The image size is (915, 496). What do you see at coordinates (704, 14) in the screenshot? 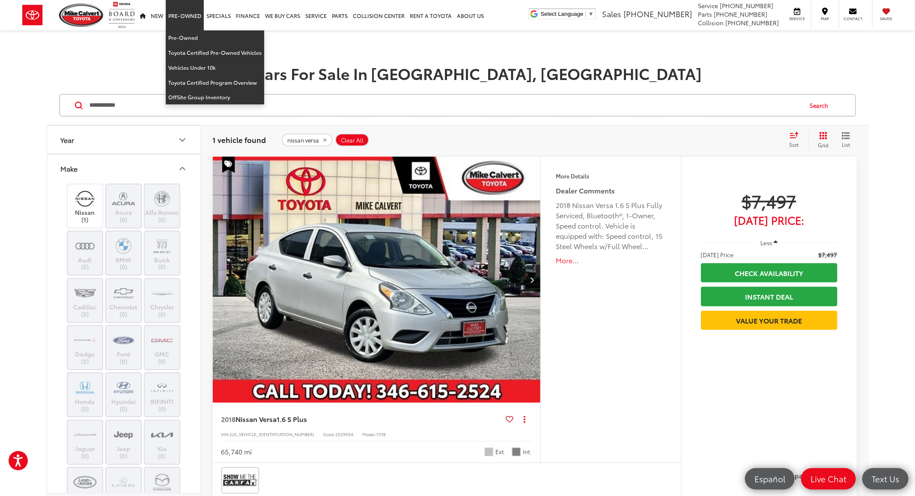
I see `span: Parts` at bounding box center [704, 14].